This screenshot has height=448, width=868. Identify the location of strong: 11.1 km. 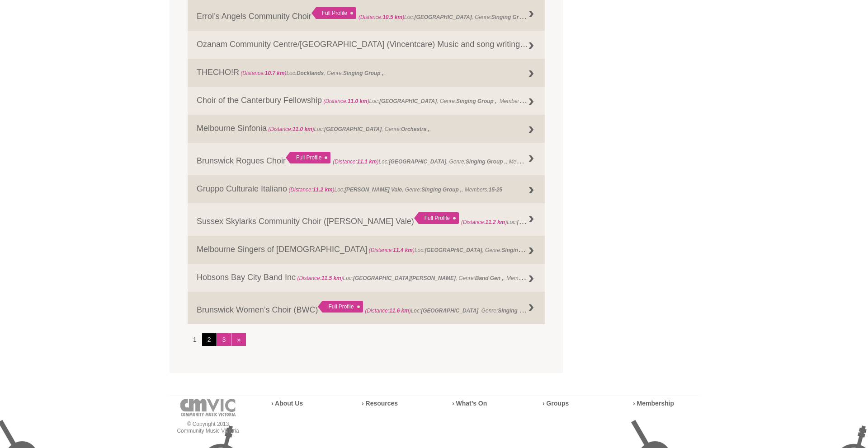
(367, 162).